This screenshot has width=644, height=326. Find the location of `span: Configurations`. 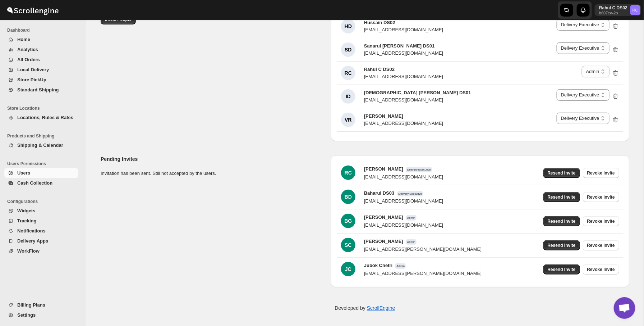

span: Configurations is located at coordinates (44, 202).